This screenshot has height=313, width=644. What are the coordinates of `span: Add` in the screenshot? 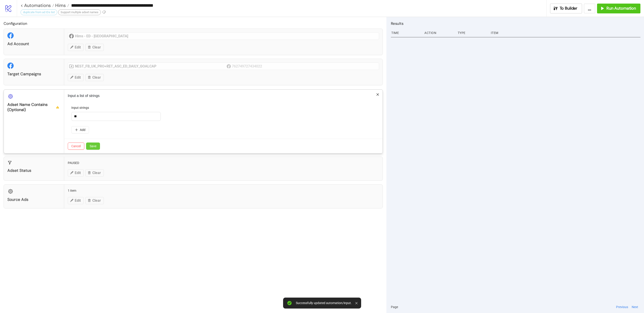 It's located at (82, 130).